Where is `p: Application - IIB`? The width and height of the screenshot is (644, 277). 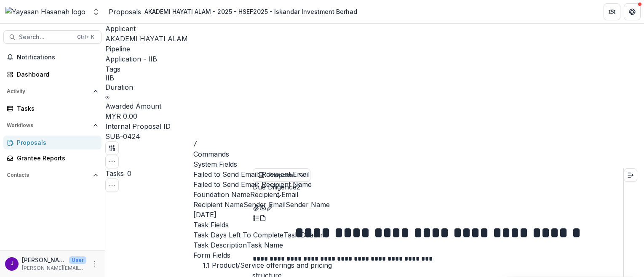 p: Application - IIB is located at coordinates (131, 59).